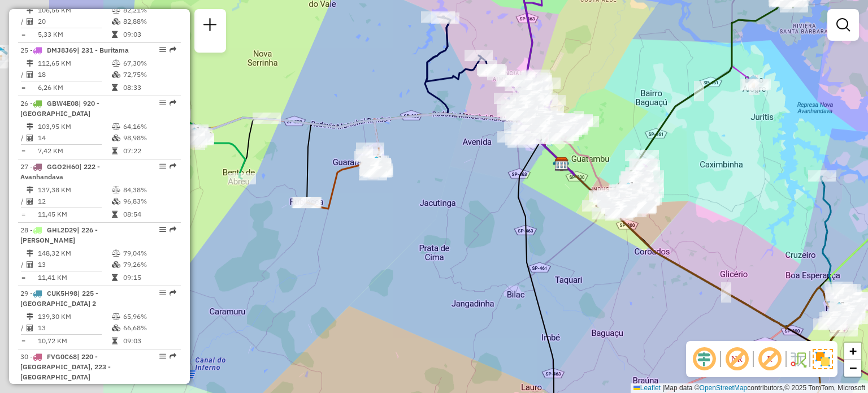 This screenshot has height=393, width=868. Describe the element at coordinates (753, 82) in the screenshot. I see `img: BREJO ALEGRE` at that location.